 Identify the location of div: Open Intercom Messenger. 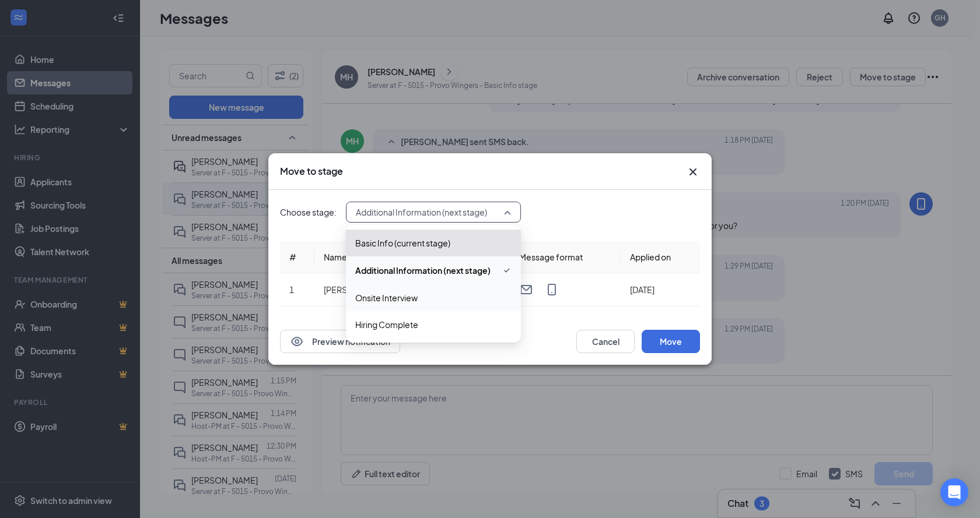
(954, 492).